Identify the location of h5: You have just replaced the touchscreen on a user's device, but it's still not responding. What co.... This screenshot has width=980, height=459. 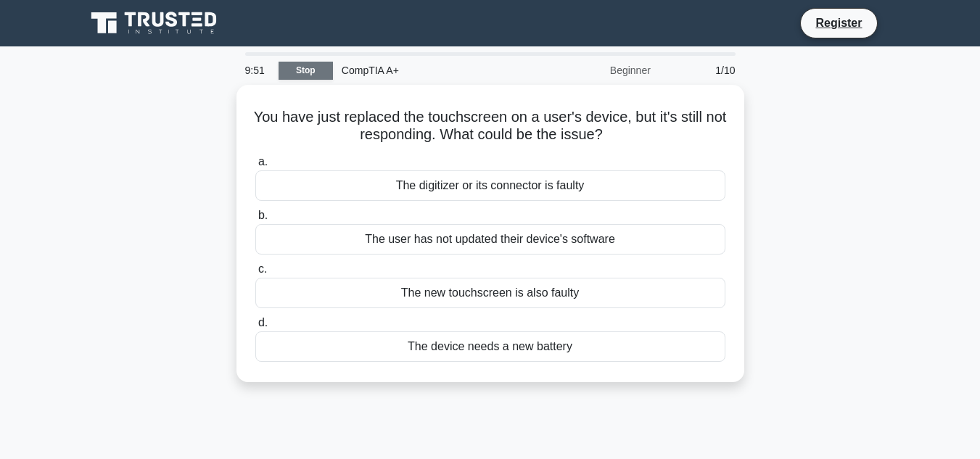
(490, 126).